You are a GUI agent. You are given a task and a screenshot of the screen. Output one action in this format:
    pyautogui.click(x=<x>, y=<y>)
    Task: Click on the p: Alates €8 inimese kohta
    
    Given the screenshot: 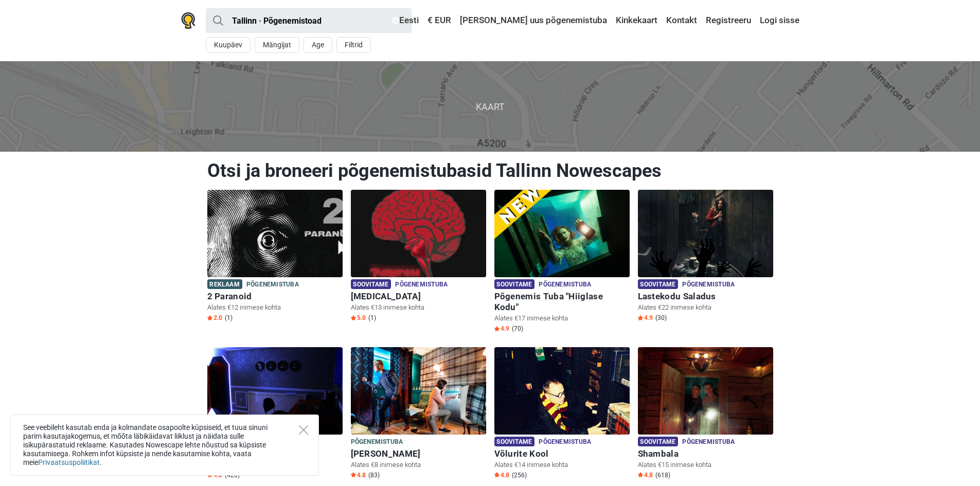 What is the action you would take?
    pyautogui.click(x=418, y=465)
    